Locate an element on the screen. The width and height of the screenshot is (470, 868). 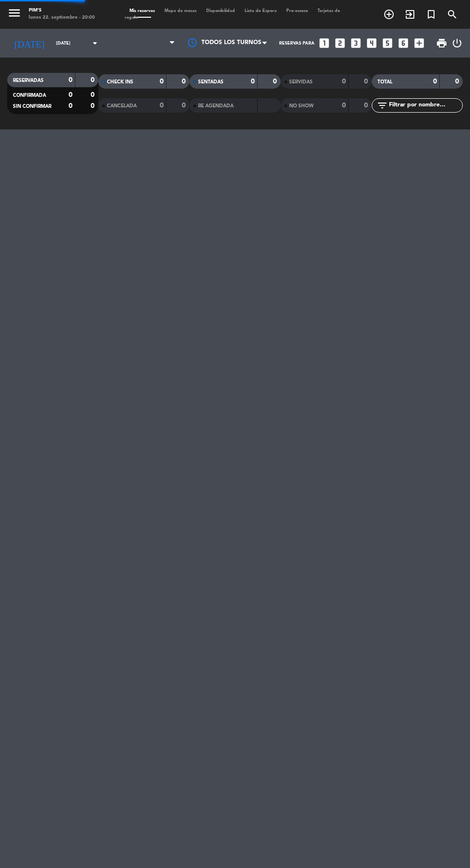
div: LOG OUT is located at coordinates (457, 43).